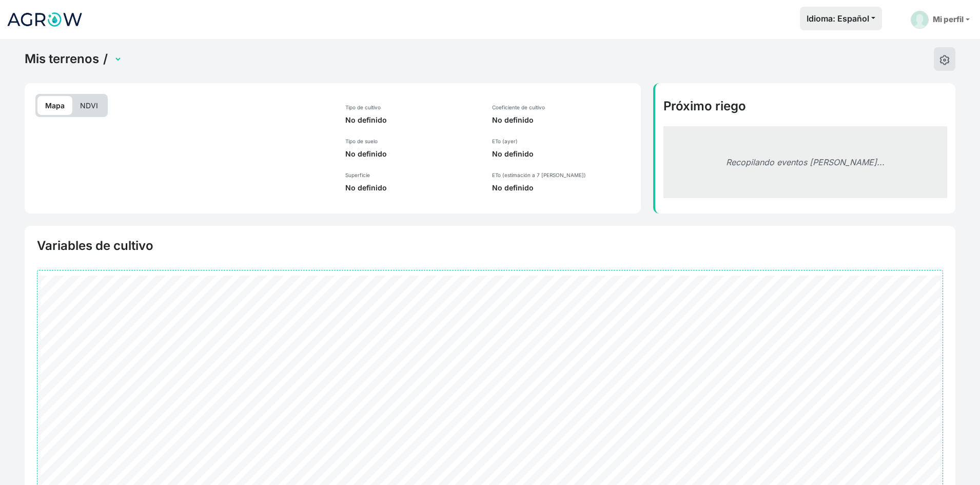  I want to click on p: Tipo de suelo, so click(413, 141).